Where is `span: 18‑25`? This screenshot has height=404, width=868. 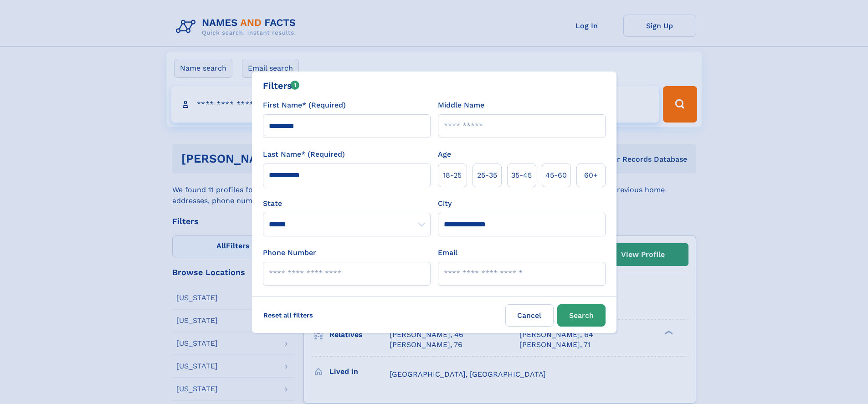 span: 18‑25 is located at coordinates (452, 175).